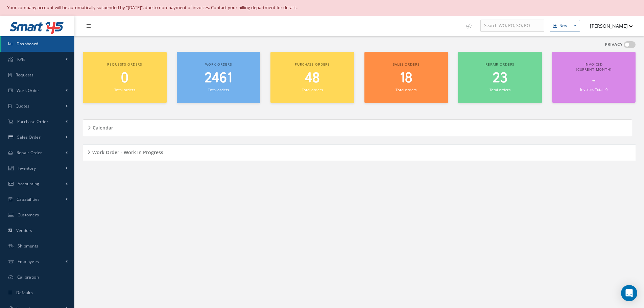 Image resolution: width=644 pixels, height=308 pixels. What do you see at coordinates (594, 77) in the screenshot?
I see `a: Invoiced (Current Month) - Invoices Total: 0` at bounding box center [594, 77].